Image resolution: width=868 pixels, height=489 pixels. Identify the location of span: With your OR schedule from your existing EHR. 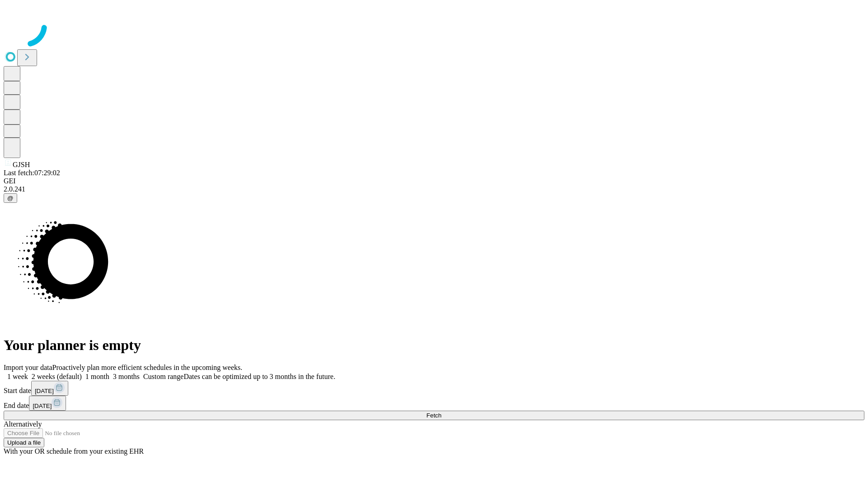
(74, 451).